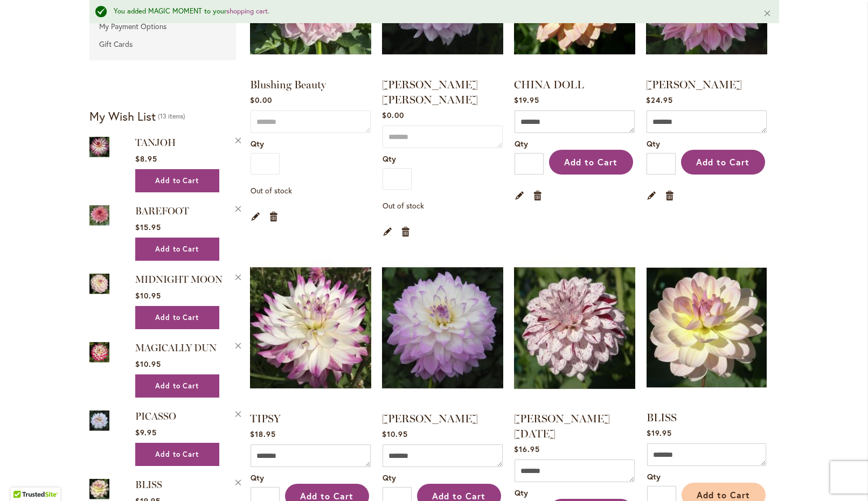 Image resolution: width=868 pixels, height=501 pixels. Describe the element at coordinates (148, 227) in the screenshot. I see `span: $15.95` at that location.